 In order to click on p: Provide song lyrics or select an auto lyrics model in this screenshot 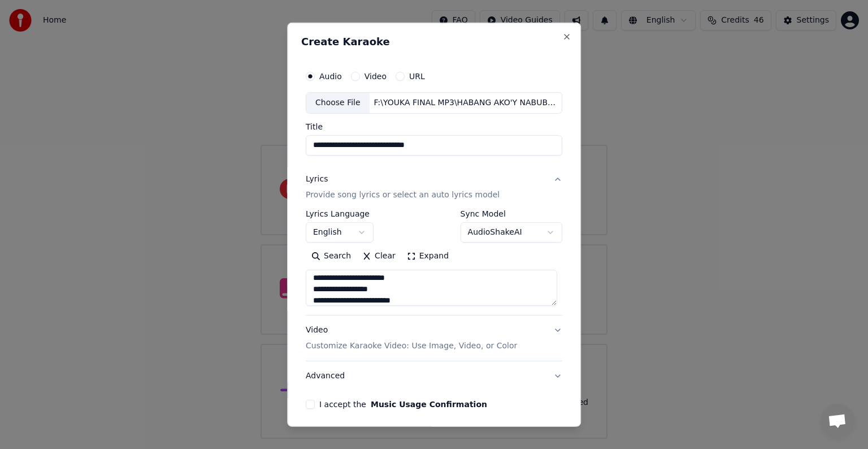, I will do `click(402, 195)`.